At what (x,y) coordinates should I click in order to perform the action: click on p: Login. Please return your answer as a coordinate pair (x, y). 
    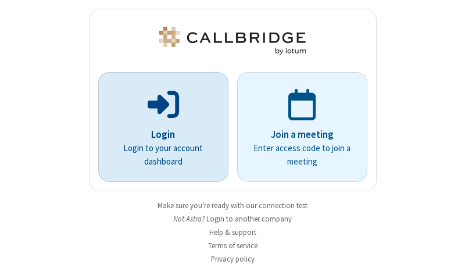
    Looking at the image, I should click on (163, 135).